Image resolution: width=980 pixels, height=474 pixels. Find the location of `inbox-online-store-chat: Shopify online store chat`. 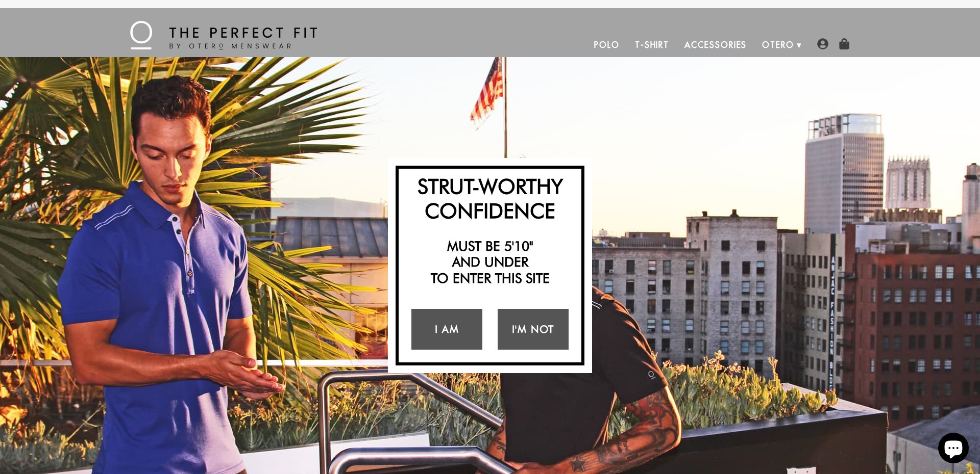

inbox-online-store-chat: Shopify online store chat is located at coordinates (953, 449).